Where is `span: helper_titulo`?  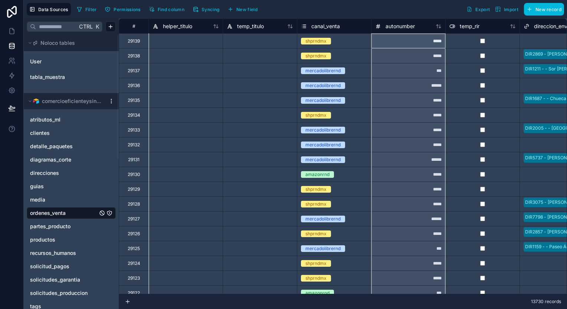 span: helper_titulo is located at coordinates (177, 26).